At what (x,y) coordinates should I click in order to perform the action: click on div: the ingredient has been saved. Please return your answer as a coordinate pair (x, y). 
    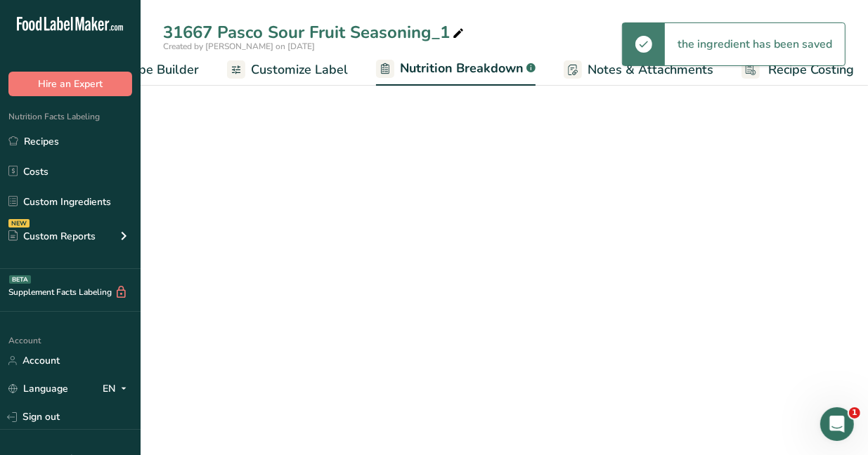
    Looking at the image, I should click on (755, 44).